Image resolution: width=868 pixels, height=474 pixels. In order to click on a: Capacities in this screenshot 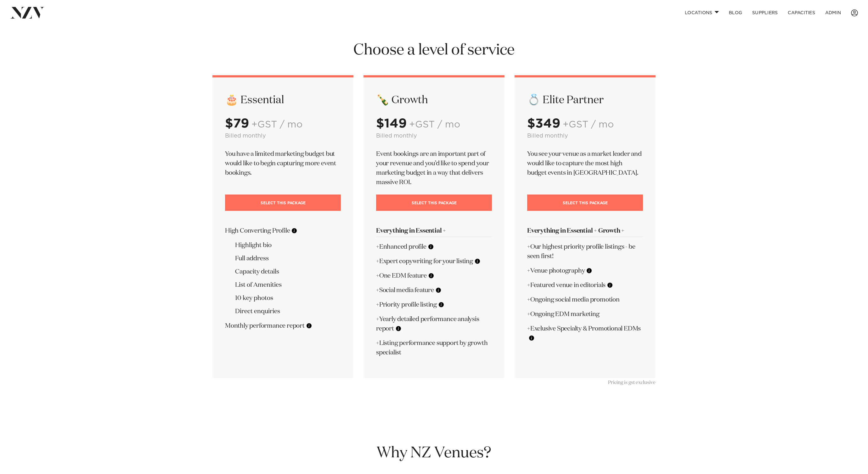, I will do `click(802, 12)`.